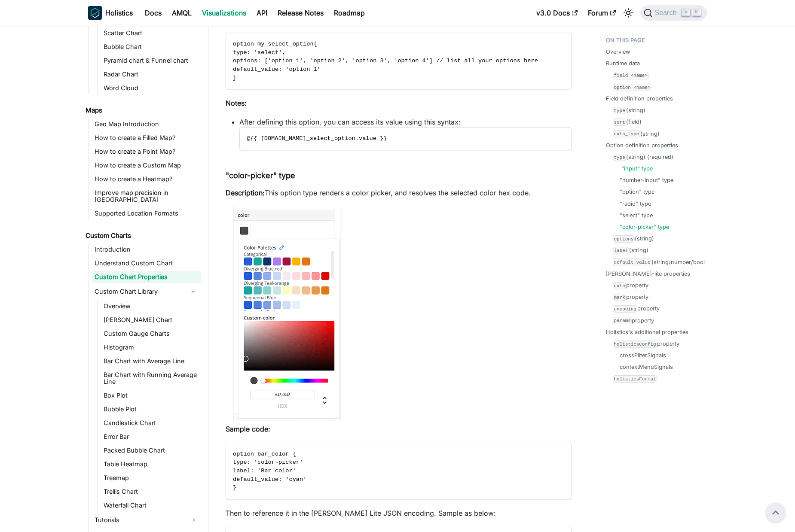  Describe the element at coordinates (259, 52) in the screenshot. I see `span: type: 'select',` at that location.